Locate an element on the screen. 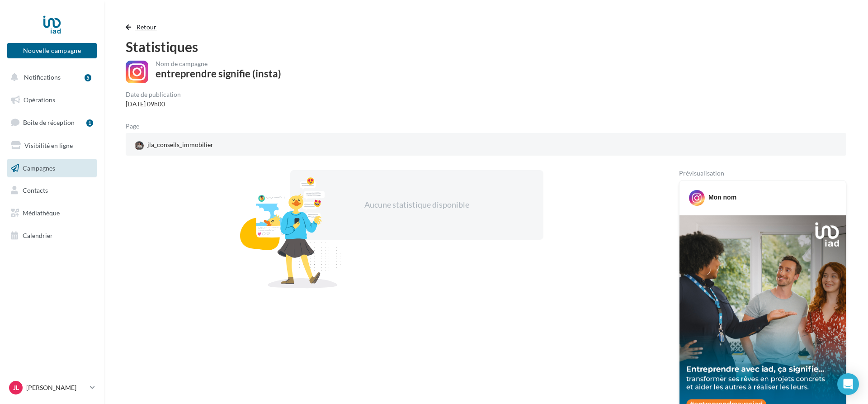 This screenshot has width=868, height=404. div: Mon nom is located at coordinates (722, 197).